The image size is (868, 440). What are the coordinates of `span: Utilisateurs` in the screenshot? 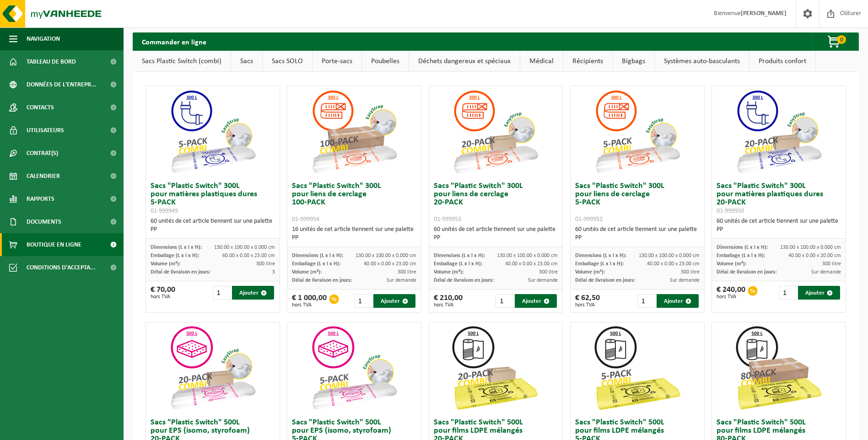 It's located at (45, 131).